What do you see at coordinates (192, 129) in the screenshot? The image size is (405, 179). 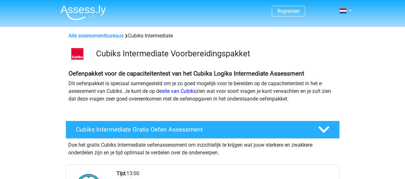 I see `h4: Cubiks Intermediate Gratis Oefen Assessment` at bounding box center [192, 129].